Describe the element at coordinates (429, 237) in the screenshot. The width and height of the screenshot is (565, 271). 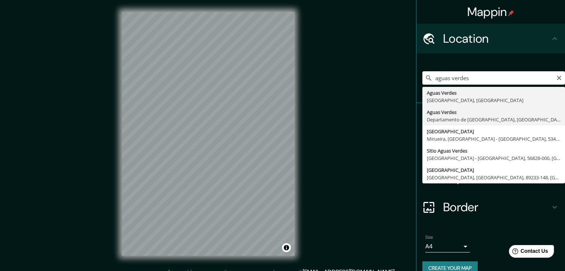
I see `label: Size` at that location.